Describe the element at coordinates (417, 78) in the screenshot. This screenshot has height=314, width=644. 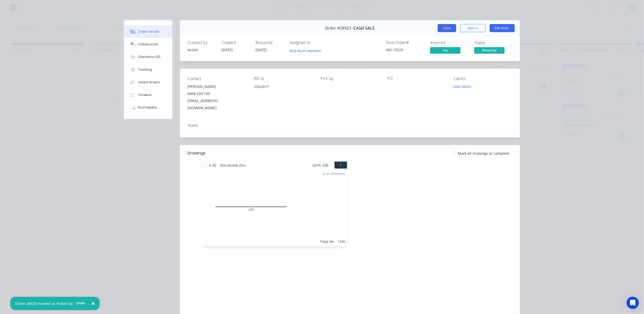
I see `div: PO` at that location.